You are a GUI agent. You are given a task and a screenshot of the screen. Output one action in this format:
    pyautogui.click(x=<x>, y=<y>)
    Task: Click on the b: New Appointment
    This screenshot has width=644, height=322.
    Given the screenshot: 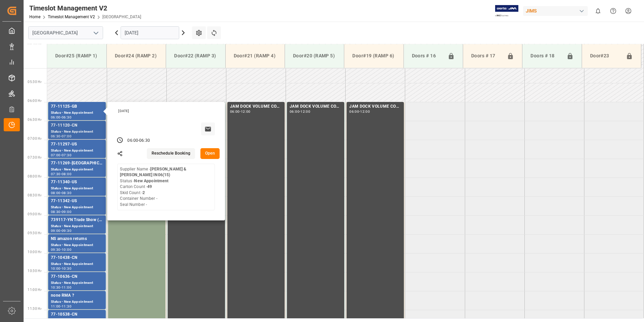 What is the action you would take?
    pyautogui.click(x=151, y=181)
    